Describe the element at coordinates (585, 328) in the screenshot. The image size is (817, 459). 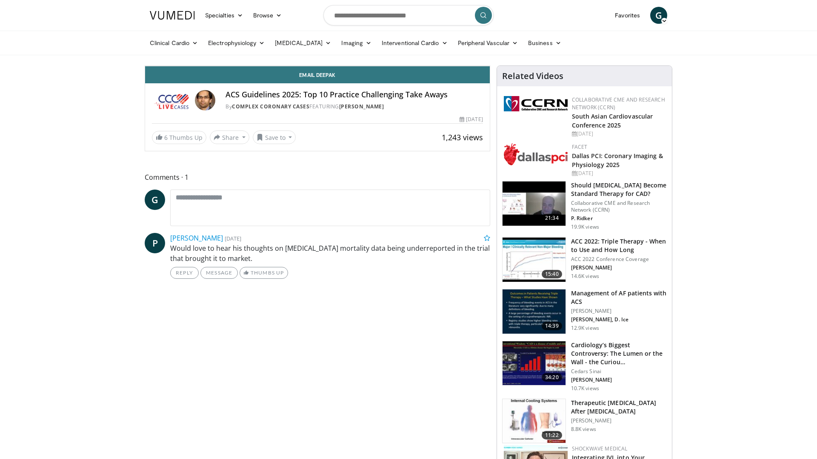
I see `p: 12.9K views` at that location.